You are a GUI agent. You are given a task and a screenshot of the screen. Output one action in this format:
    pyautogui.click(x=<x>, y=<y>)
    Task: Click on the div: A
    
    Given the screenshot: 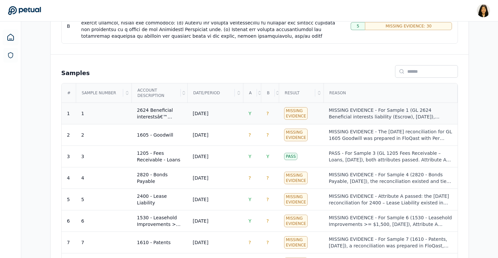 What is the action you would take?
    pyautogui.click(x=250, y=93)
    